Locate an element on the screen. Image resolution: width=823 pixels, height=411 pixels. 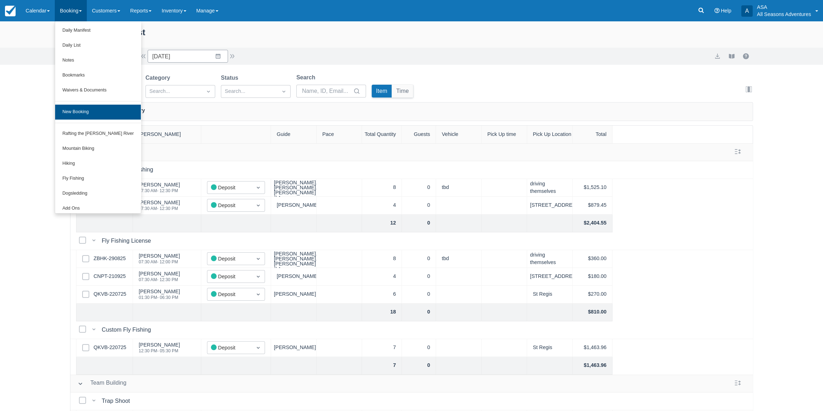
a: Dogsledding is located at coordinates (98, 193).